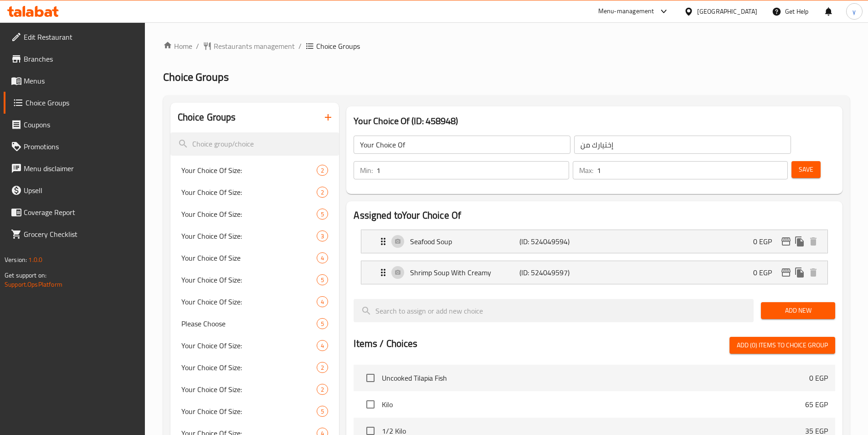 The image size is (868, 435). Describe the element at coordinates (506, 46) in the screenshot. I see `nav: breadcrumb` at that location.